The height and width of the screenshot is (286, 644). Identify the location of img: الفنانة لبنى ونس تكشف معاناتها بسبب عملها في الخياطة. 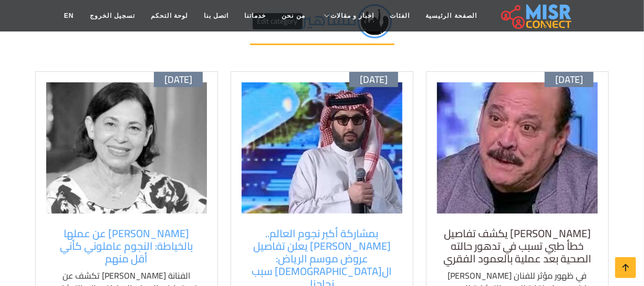
(126, 148).